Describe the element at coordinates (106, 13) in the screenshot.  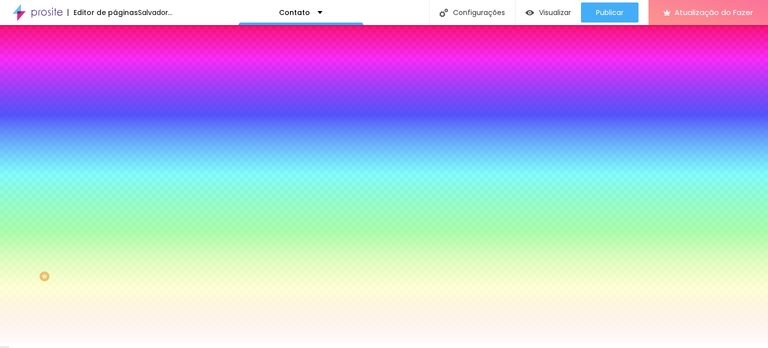
I see `font: Editor de páginas` at that location.